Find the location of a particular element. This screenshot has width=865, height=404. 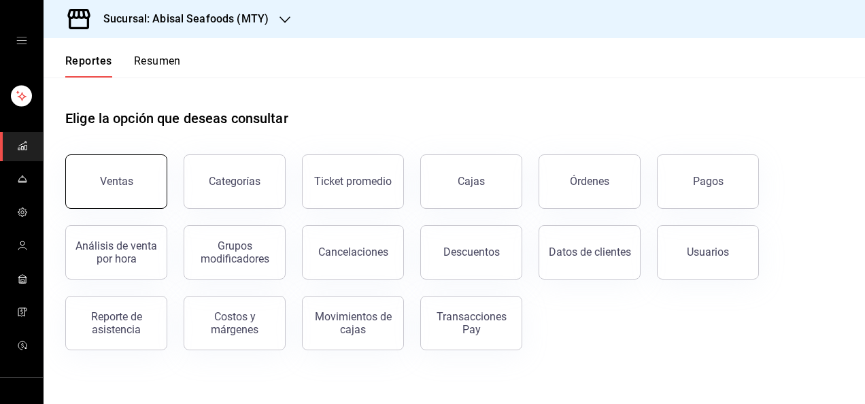

div: Costos y márgenes is located at coordinates (235, 323).